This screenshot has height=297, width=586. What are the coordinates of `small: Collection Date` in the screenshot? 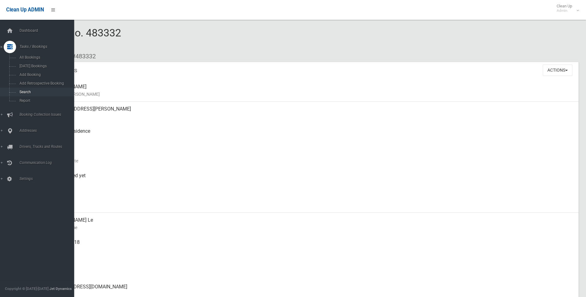 It's located at (311, 161).